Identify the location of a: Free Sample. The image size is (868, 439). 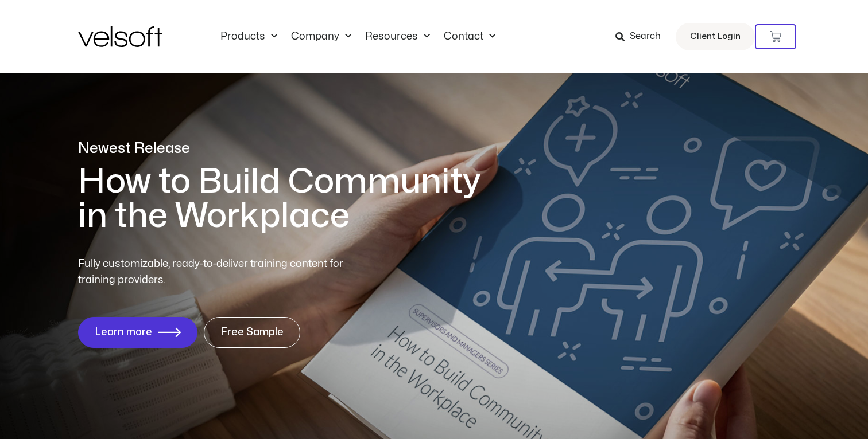
(252, 333).